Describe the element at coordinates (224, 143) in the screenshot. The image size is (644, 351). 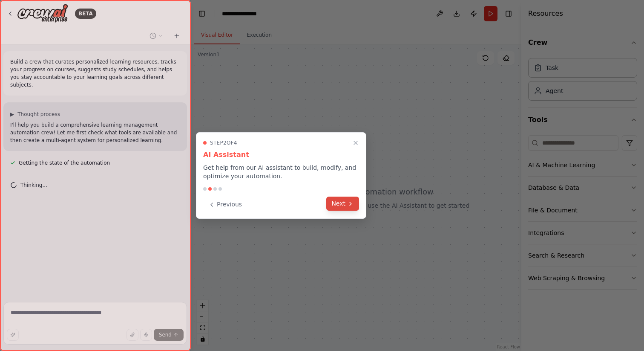
I see `span: Step 2 of 4` at that location.